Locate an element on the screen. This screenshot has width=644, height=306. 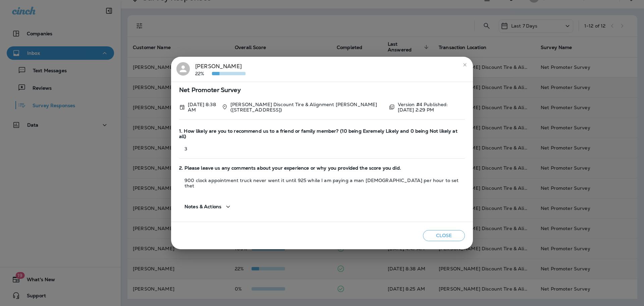
span: Net Promoter Survey is located at coordinates (322, 90).